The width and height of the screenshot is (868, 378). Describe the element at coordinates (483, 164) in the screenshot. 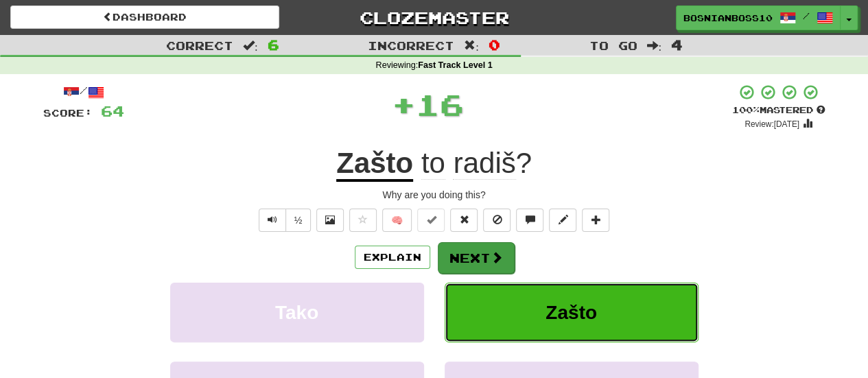

I see `span: radiš` at that location.